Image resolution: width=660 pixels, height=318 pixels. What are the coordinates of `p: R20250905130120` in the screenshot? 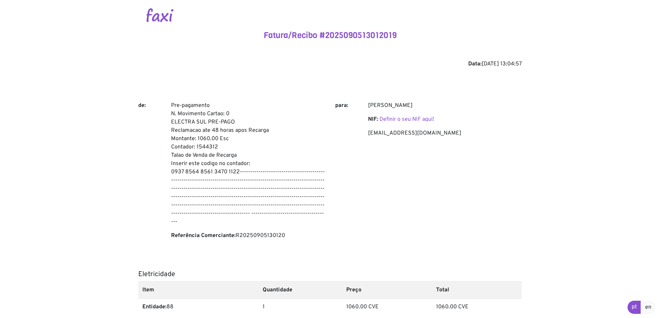 It's located at (248, 235).